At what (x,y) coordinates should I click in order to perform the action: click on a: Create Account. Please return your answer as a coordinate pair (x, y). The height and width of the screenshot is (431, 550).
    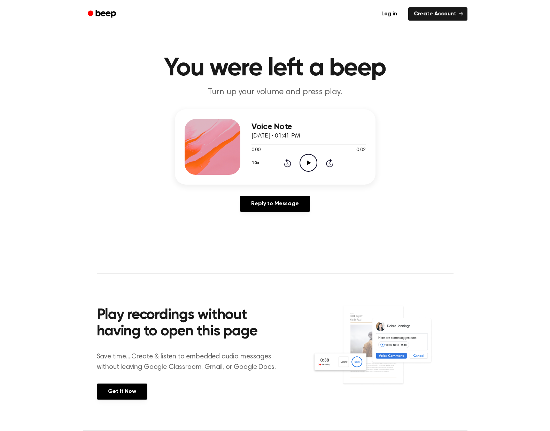
    Looking at the image, I should click on (438, 14).